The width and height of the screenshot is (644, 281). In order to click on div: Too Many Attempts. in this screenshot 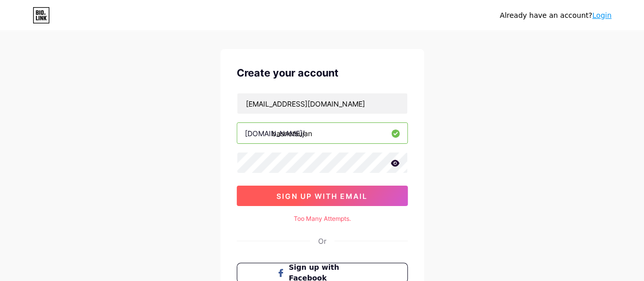, I will do `click(323, 219)`.